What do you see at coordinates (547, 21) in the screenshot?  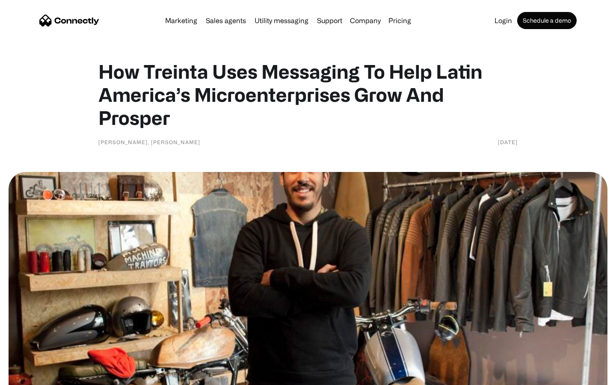 I see `a: Schedule a demo` at bounding box center [547, 21].